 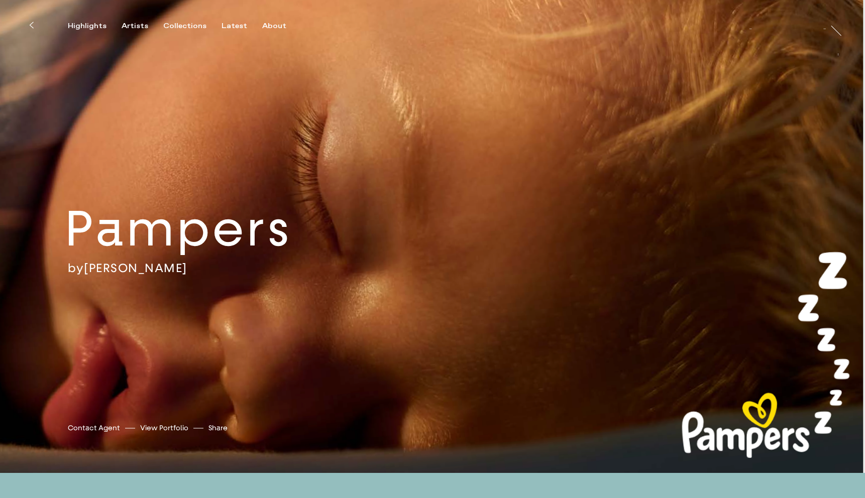 What do you see at coordinates (192, 26) in the screenshot?
I see `button: Collections` at bounding box center [192, 26].